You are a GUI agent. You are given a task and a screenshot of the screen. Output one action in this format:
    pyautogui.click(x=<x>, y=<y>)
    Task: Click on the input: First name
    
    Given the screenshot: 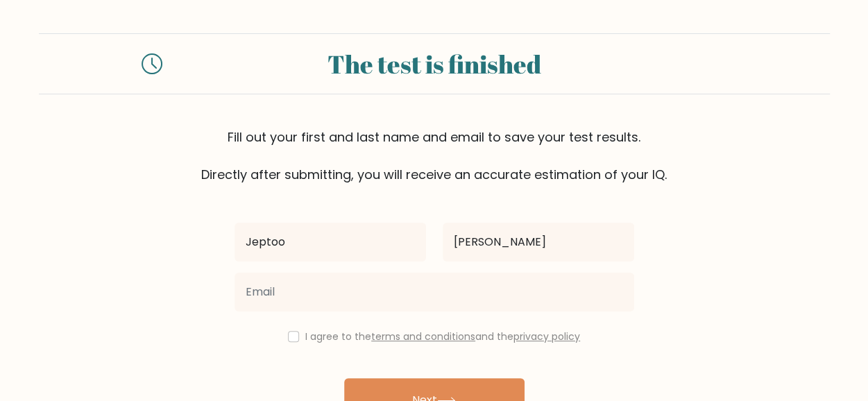 What is the action you would take?
    pyautogui.click(x=330, y=242)
    